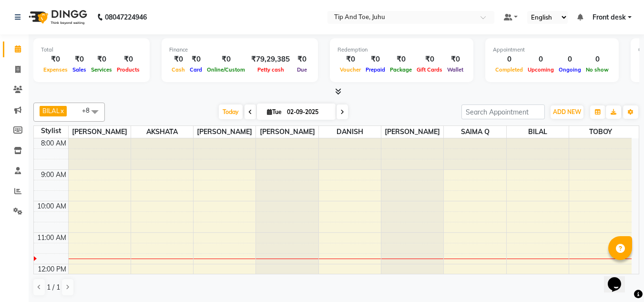 This screenshot has width=644, height=302. What do you see at coordinates (128, 70) in the screenshot?
I see `span: Products` at bounding box center [128, 70].